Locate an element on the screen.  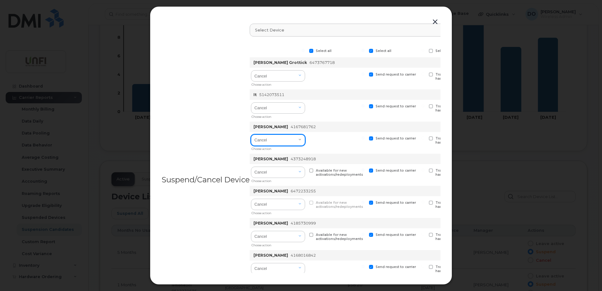
span: 6472233255 is located at coordinates (303, 191).